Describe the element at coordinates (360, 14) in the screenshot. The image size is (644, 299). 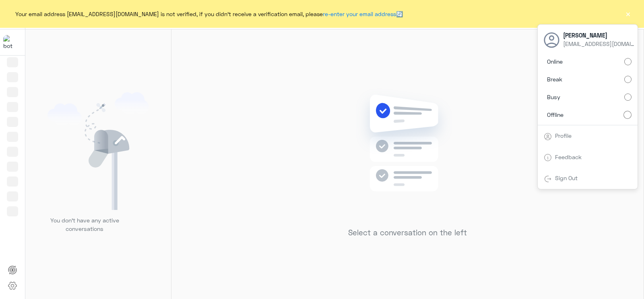
I see `a: re-enter your email address` at that location.